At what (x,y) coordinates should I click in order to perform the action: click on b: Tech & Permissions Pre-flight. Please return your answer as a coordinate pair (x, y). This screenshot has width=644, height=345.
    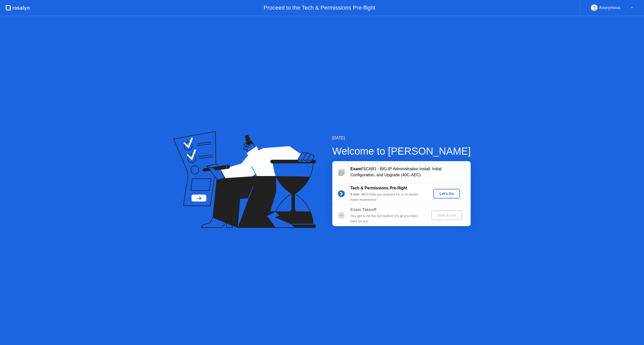
    Looking at the image, I should click on (379, 188).